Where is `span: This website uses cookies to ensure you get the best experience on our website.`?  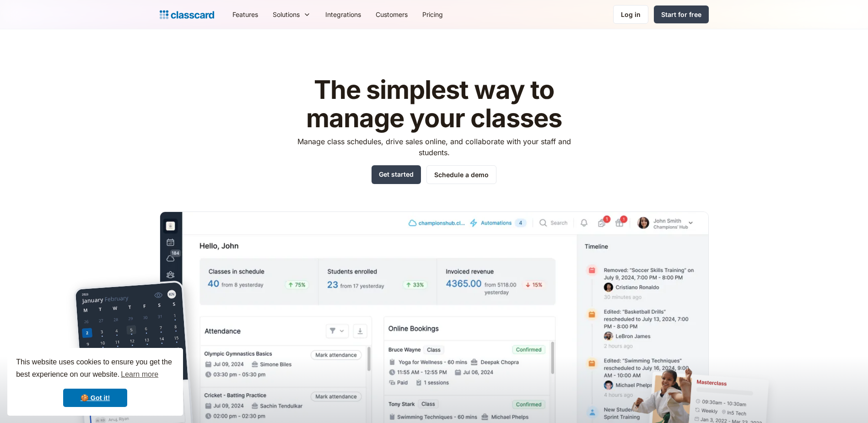 span: This website uses cookies to ensure you get the best experience on our website. is located at coordinates (95, 369).